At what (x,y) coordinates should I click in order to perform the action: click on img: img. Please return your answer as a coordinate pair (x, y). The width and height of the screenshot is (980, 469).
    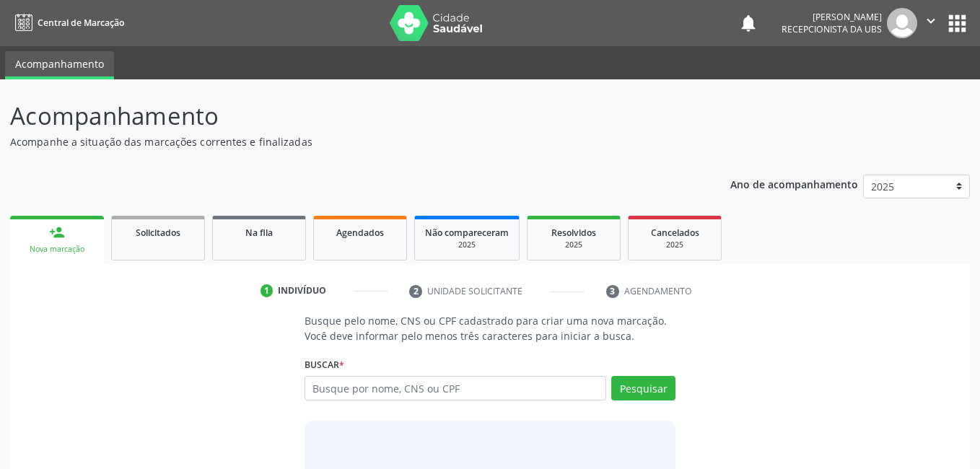
    Looking at the image, I should click on (902, 23).